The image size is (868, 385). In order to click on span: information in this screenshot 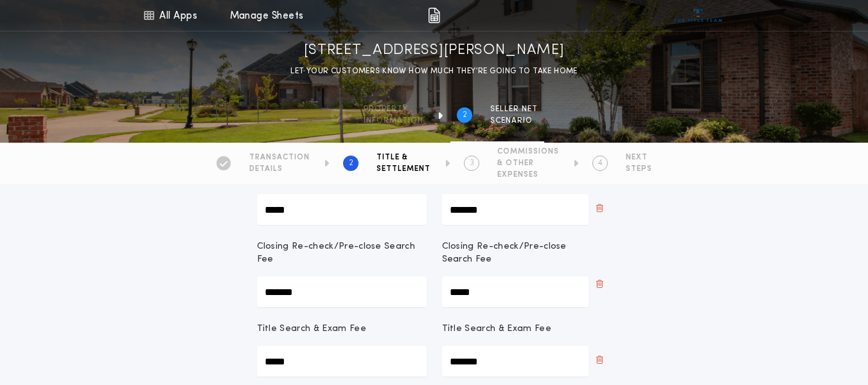, I will do `click(393, 121)`.